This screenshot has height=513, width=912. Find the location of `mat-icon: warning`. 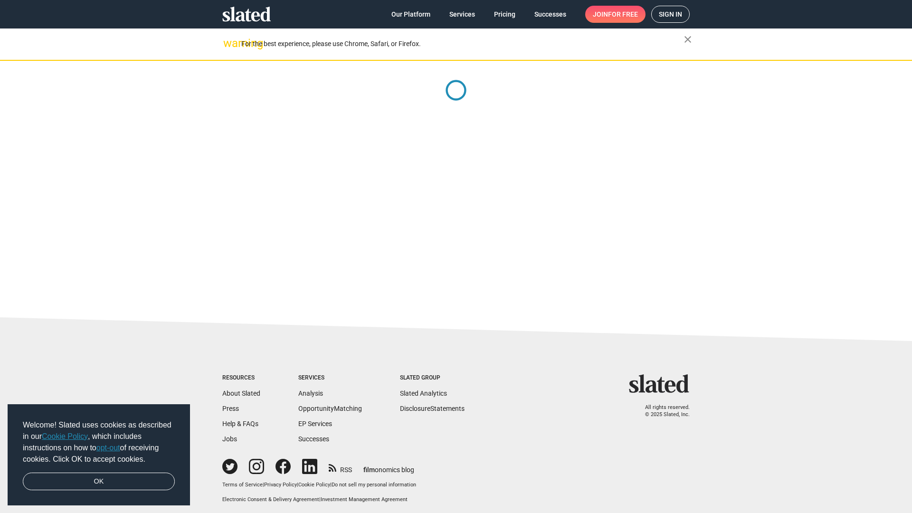

mat-icon: warning is located at coordinates (229, 43).